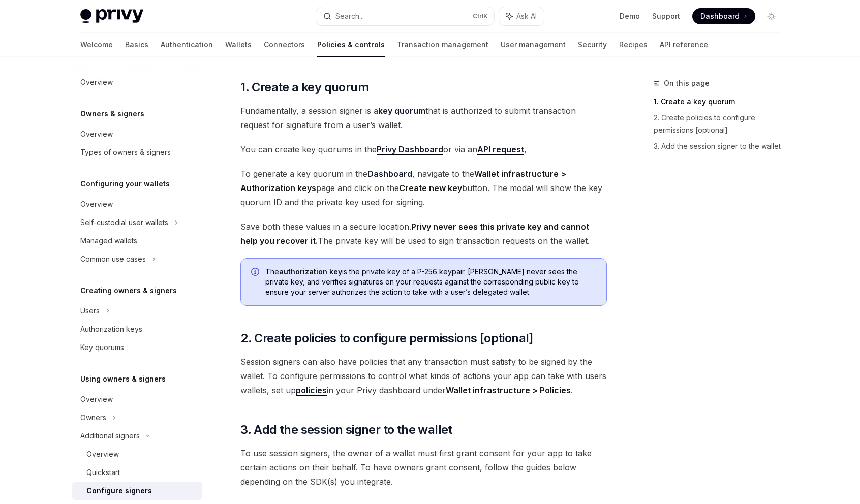 The image size is (860, 504). What do you see at coordinates (386, 338) in the screenshot?
I see `span: 2. Create policies to configure permissions [optional]` at bounding box center [386, 338].